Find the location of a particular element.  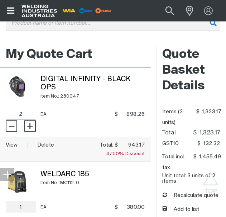

span: 132.32 is located at coordinates (210, 144).